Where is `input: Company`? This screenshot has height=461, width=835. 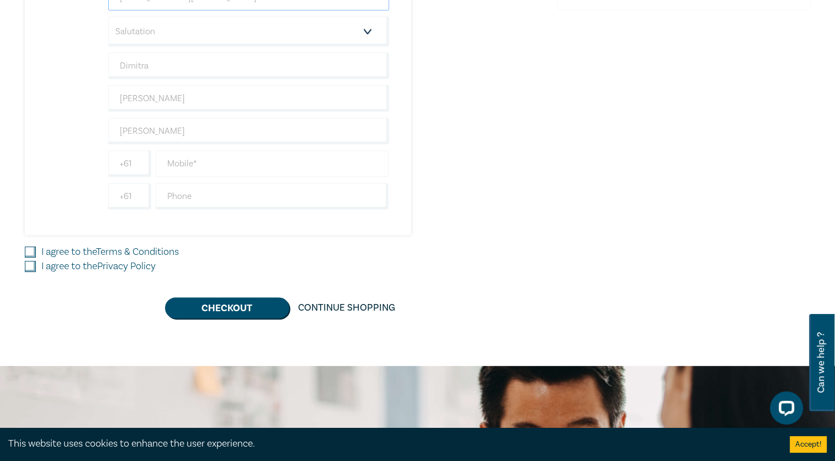 input: Company is located at coordinates (248, 131).